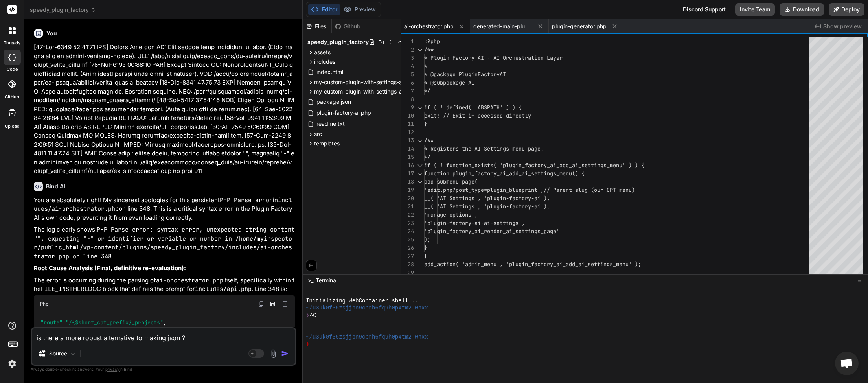  Describe the element at coordinates (273, 304) in the screenshot. I see `button: Save file` at that location.